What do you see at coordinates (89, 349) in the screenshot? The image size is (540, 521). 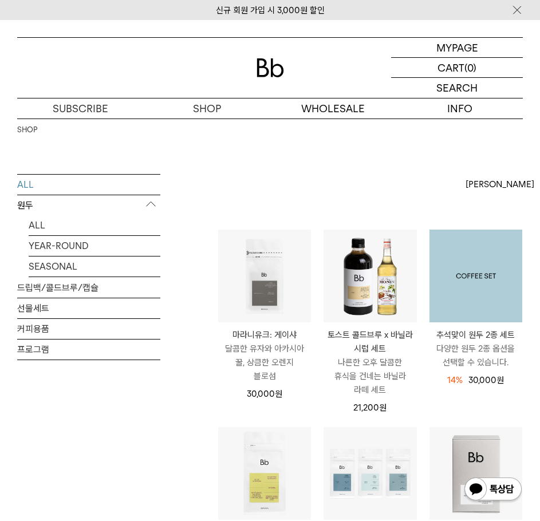 I see `a: 프로그램` at bounding box center [89, 349].